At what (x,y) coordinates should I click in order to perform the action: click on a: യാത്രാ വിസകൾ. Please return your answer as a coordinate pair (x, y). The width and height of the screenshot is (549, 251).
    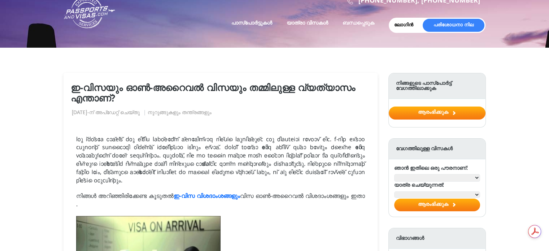
    Looking at the image, I should click on (307, 23).